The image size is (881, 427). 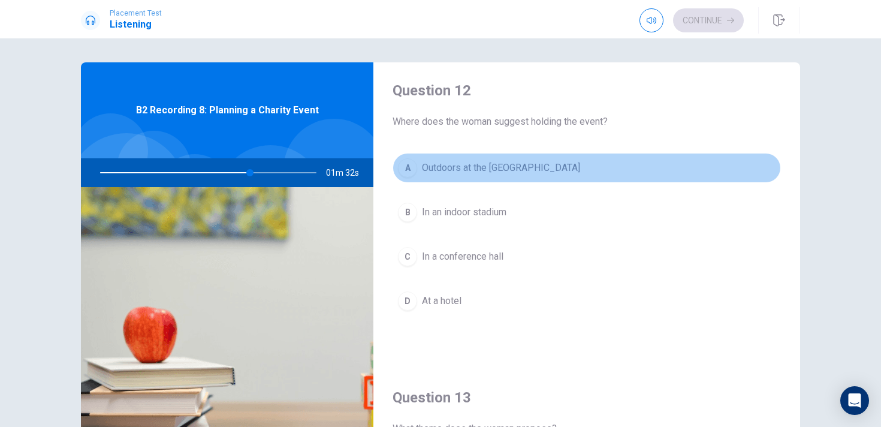 I want to click on button: CIn a conference hall, so click(x=587, y=257).